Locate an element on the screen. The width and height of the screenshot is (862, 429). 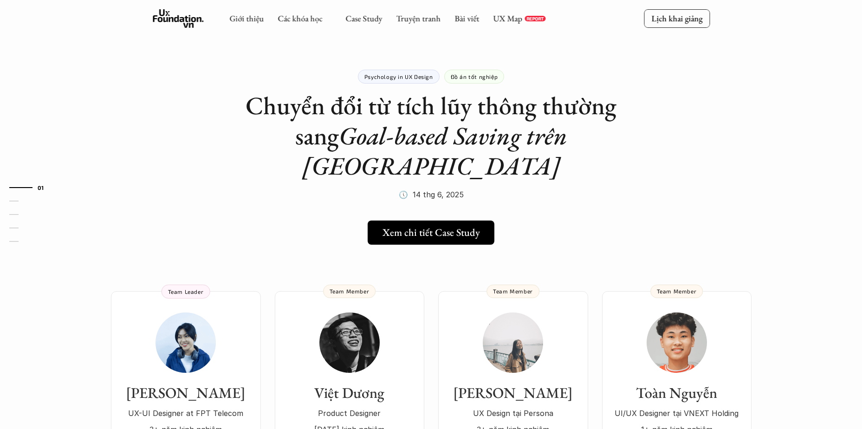
h3: Việt Dương is located at coordinates (350, 393).